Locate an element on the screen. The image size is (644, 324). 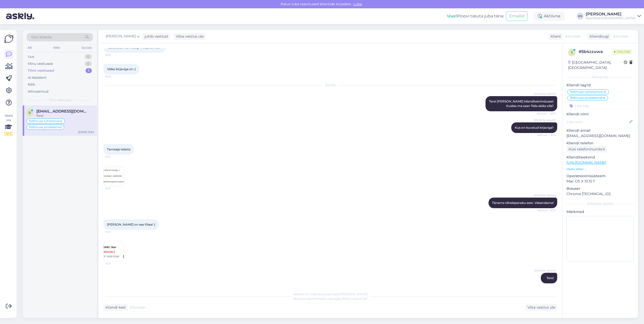
div: Proovi tasuta juba täna: is located at coordinates (476, 16).